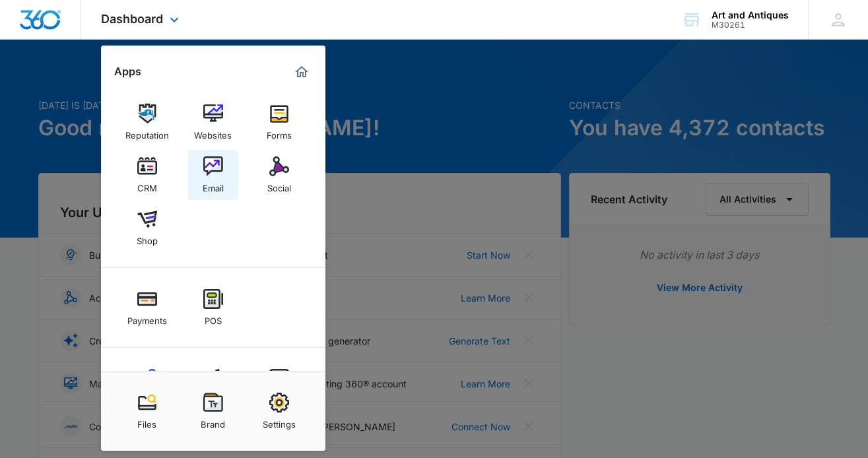  Describe the element at coordinates (213, 122) in the screenshot. I see `a: Websites` at that location.